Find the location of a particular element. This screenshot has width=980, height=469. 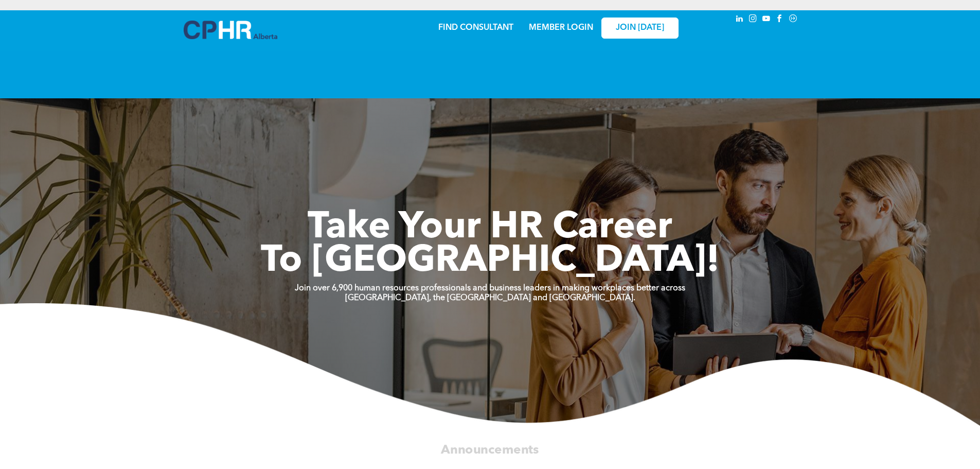

a: MEMBER LOGIN is located at coordinates (560, 28).